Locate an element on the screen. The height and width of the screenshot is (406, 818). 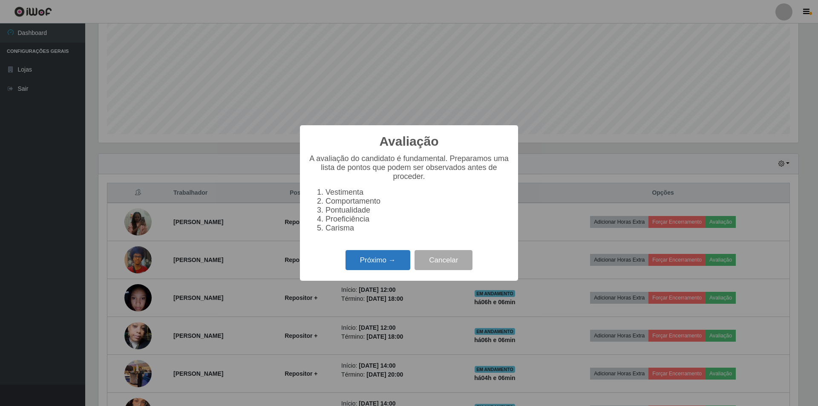
button: Próximo → is located at coordinates (378, 260).